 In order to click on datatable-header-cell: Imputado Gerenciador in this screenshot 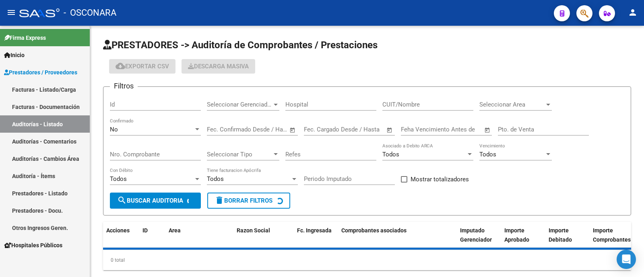, I will do `click(479, 240)`.